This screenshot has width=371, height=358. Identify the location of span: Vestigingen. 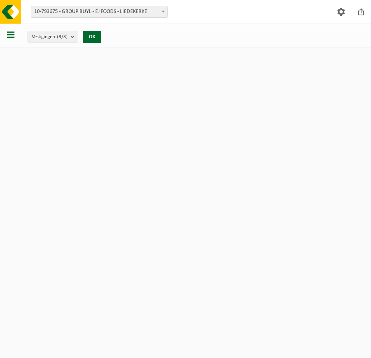
(50, 37).